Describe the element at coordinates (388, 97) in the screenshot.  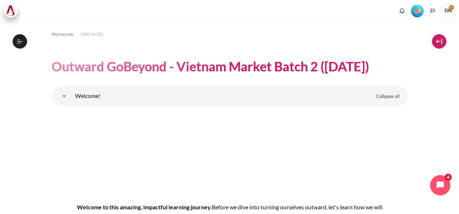
I see `a: Collapse all` at that location.